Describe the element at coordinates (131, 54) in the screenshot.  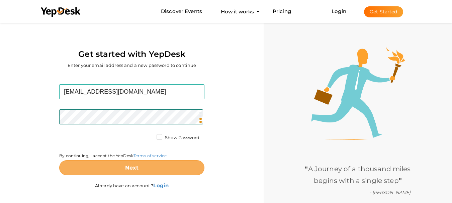
I see `label: Get started with YepDesk` at that location.